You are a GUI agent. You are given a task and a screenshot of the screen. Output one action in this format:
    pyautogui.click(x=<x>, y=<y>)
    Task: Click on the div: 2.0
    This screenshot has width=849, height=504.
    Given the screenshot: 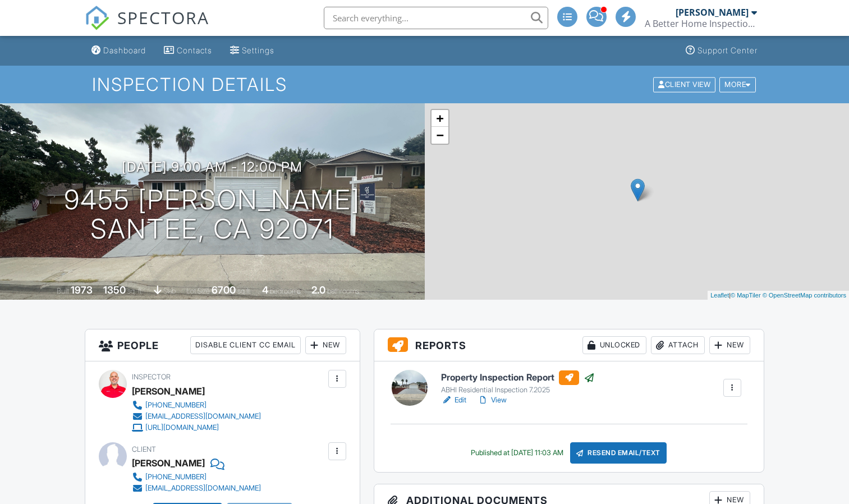 What is the action you would take?
    pyautogui.click(x=318, y=289)
    